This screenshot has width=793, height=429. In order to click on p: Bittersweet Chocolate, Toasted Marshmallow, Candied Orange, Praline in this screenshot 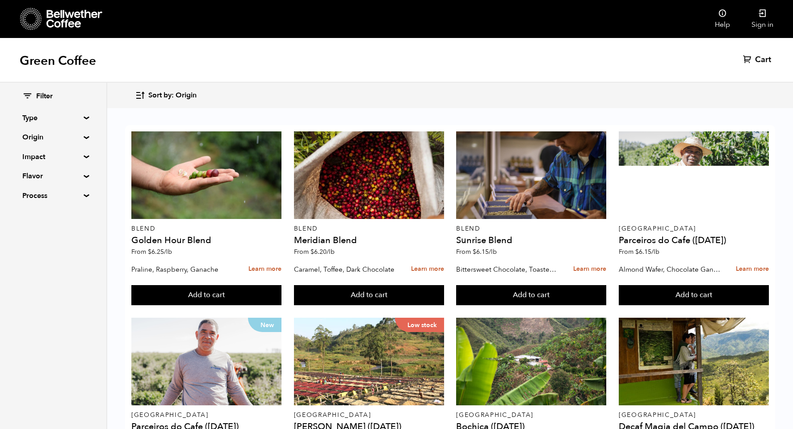, I will do `click(507, 269)`.